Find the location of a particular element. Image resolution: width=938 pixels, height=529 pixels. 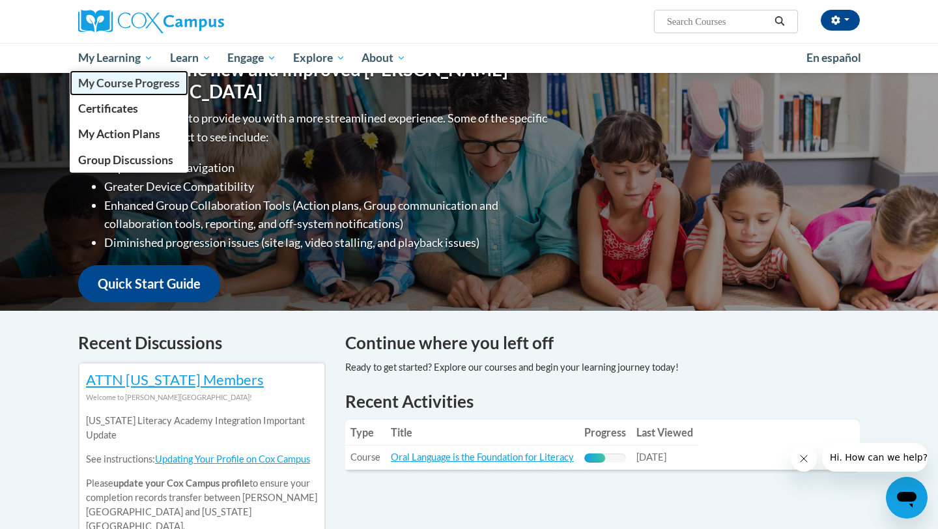

th: Type is located at coordinates (365, 432).